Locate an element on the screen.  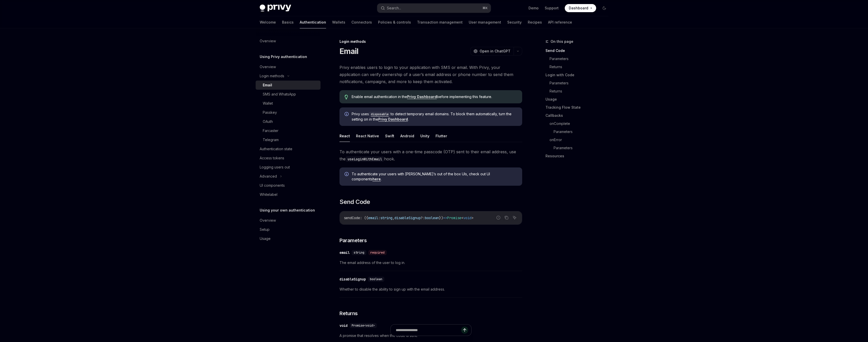
a: Access tokens is located at coordinates (288, 158).